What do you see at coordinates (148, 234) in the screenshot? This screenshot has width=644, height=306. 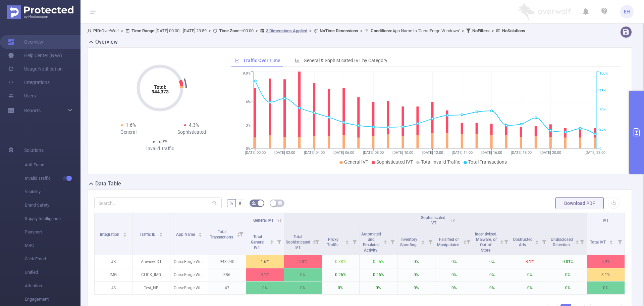 I see `span: Traffic ID` at bounding box center [148, 234].